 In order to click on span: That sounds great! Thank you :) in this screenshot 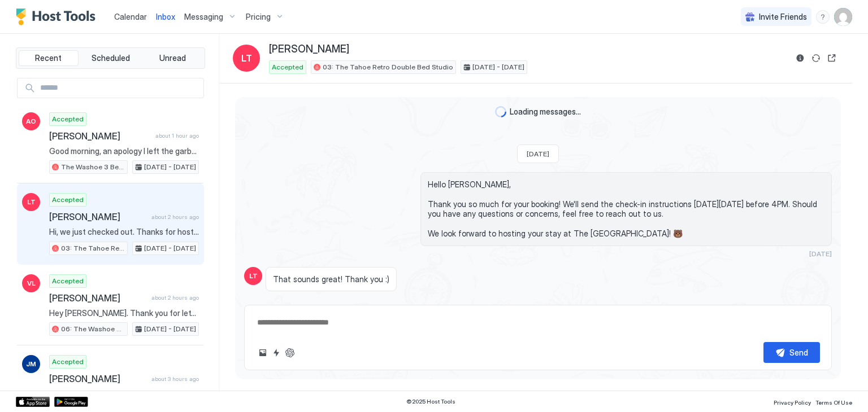, I will do `click(331, 280)`.